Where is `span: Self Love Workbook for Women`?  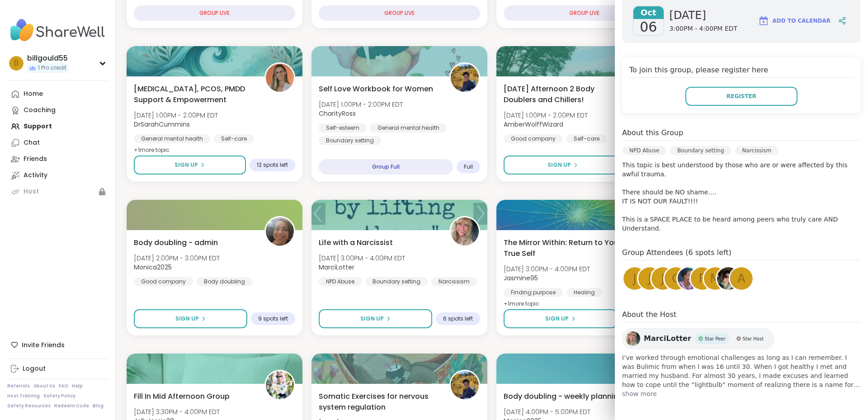 span: Self Love Workbook for Women is located at coordinates (376, 89).